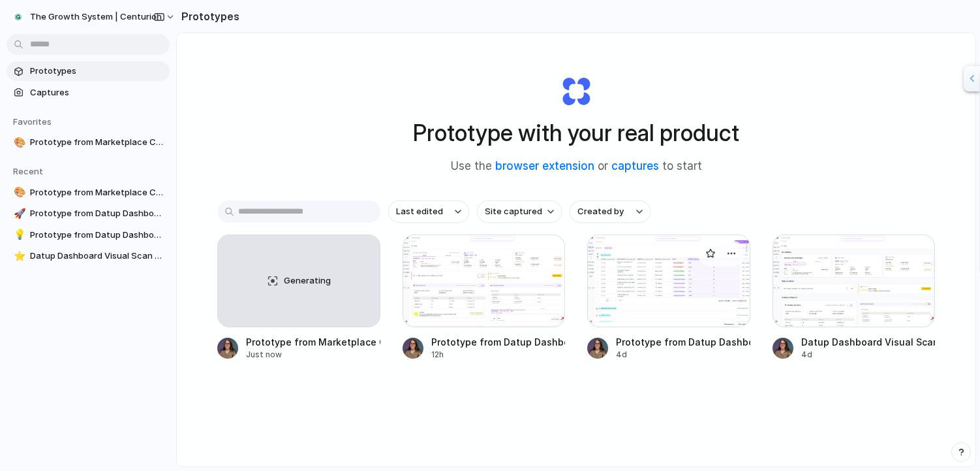  I want to click on span: Prototypes, so click(97, 71).